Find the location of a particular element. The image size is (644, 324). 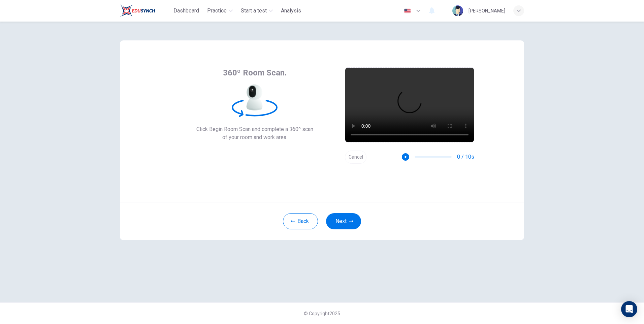

button: Next is located at coordinates (343, 221).